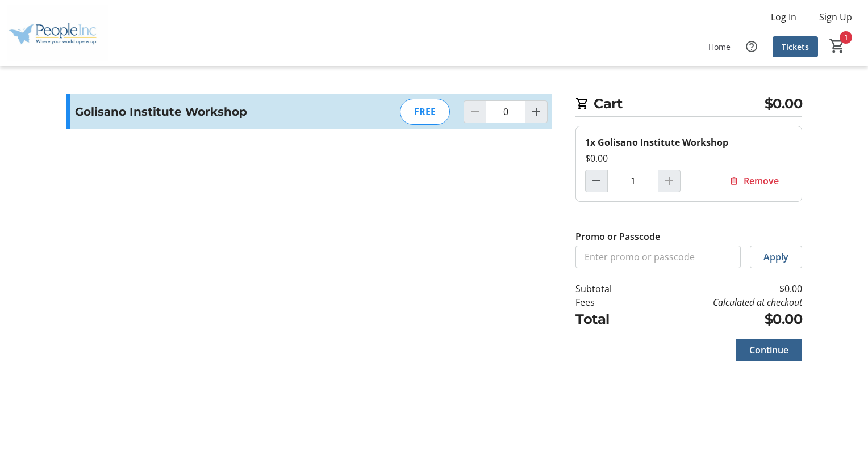  Describe the element at coordinates (776, 257) in the screenshot. I see `button: Apply` at that location.